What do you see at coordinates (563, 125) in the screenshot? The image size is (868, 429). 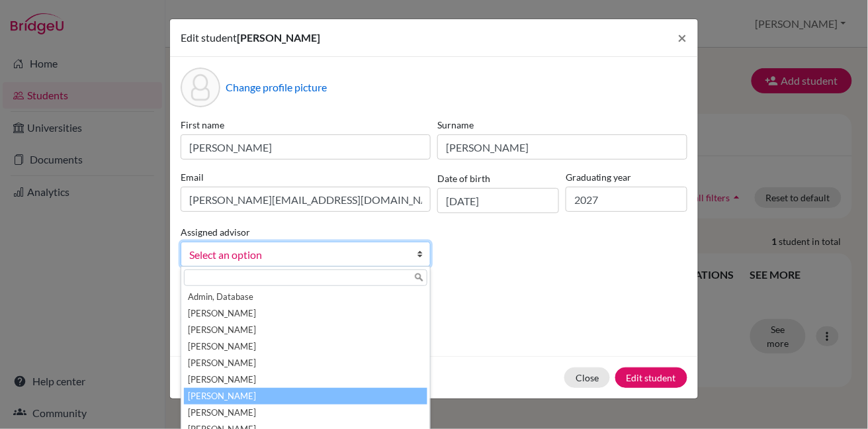 I see `label: Surname` at bounding box center [563, 125].